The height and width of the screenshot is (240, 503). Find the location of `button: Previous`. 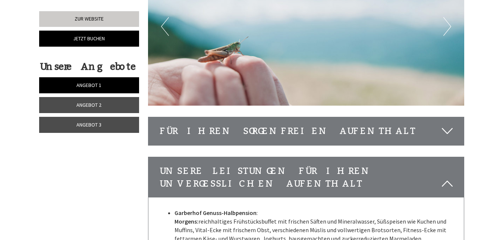

button: Previous is located at coordinates (165, 26).